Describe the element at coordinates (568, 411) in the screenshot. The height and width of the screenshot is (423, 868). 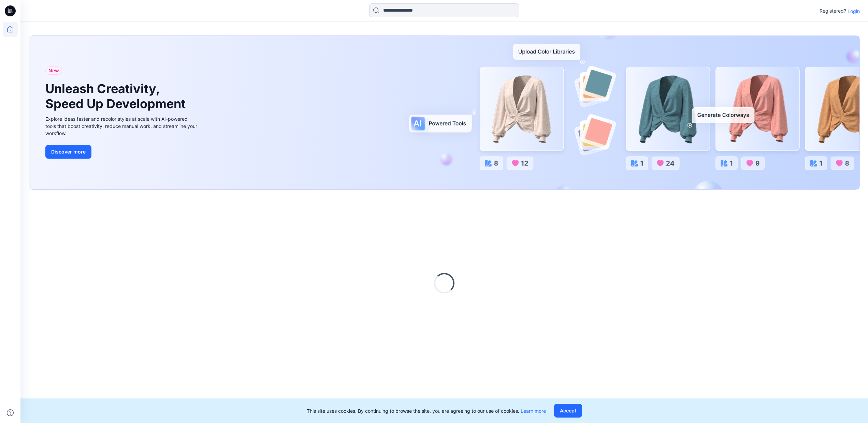
I see `button: Accept` at that location.